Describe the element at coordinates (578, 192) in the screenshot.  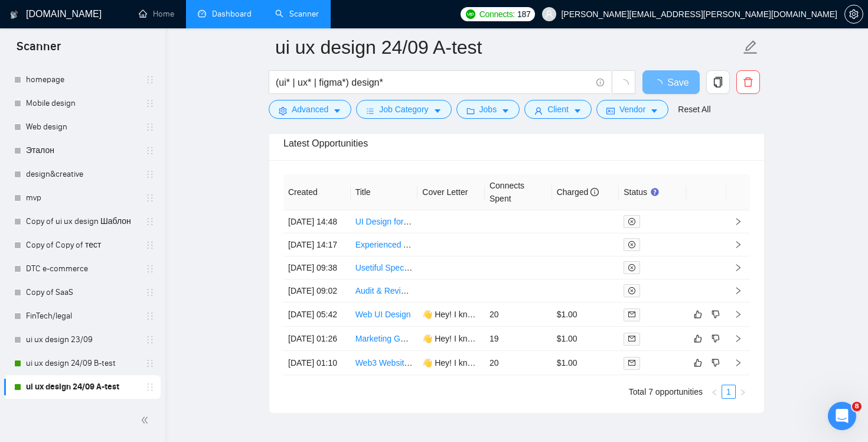
I see `span: Charged` at that location.